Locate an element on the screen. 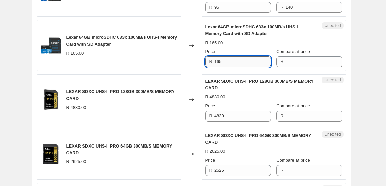  img: Lexar64GB_Adapter_80x.jpg is located at coordinates (51, 45).